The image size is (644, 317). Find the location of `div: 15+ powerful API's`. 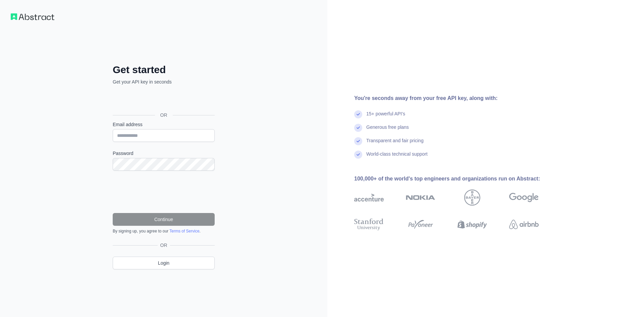

div: 15+ powerful API's is located at coordinates (386, 117).